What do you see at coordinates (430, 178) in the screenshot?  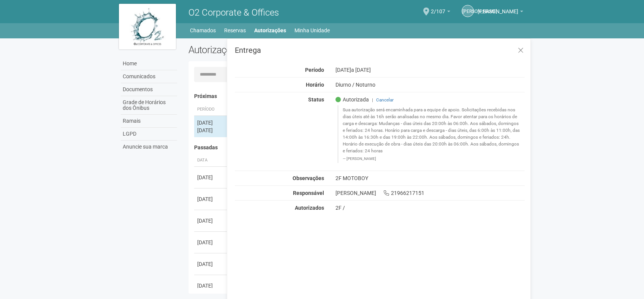 I see `div: 2F MOTOBOY` at bounding box center [430, 178].